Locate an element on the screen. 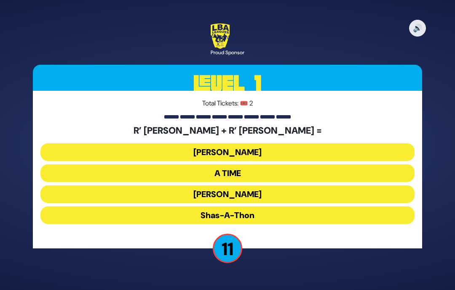 This screenshot has width=455, height=290. div: Proud Sponsor is located at coordinates (227, 53).